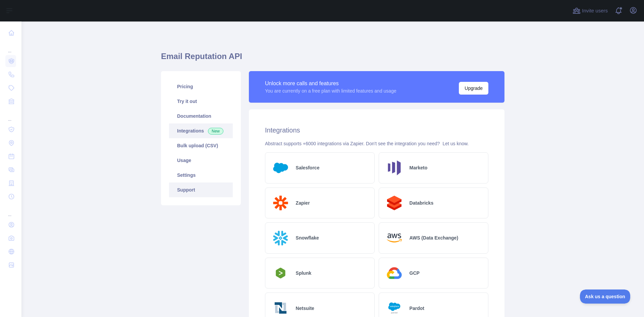 This screenshot has width=644, height=317. Describe the element at coordinates (377, 143) in the screenshot. I see `div: Abstract supports +6000 integrations via Zapier. Don't see the integration you need?` at that location.